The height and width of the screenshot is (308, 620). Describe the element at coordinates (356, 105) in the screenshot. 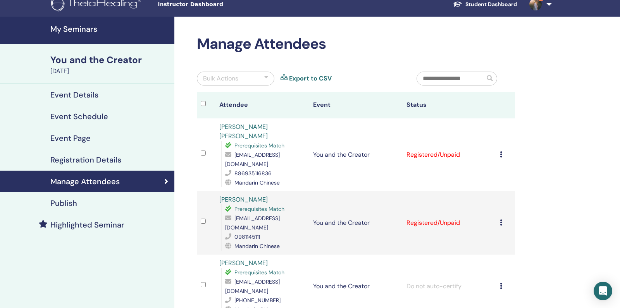

I see `th: Event` at that location.